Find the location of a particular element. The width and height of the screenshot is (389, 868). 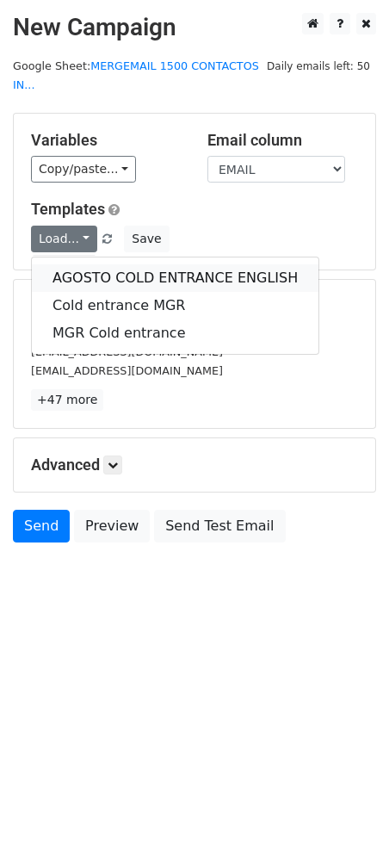

button: Save is located at coordinates (146, 239).